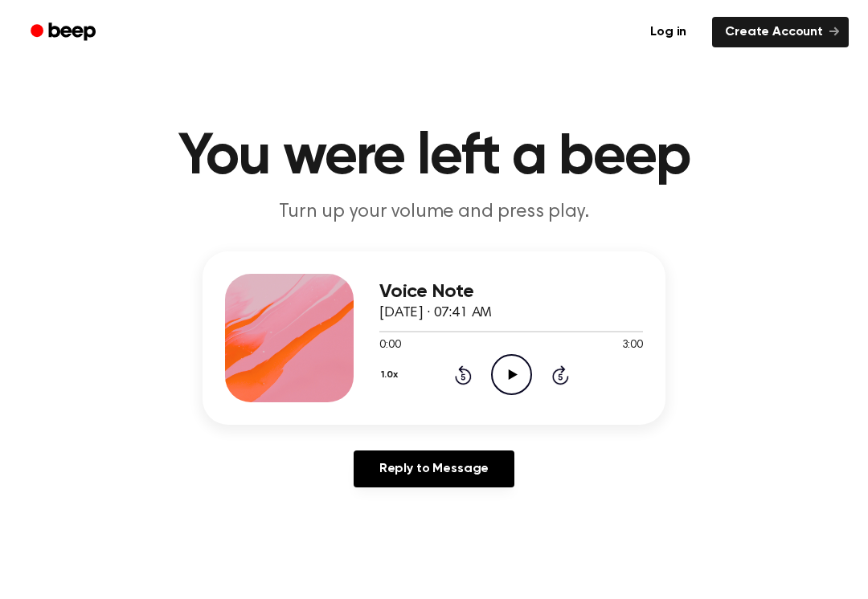 This screenshot has height=599, width=868. What do you see at coordinates (434, 469) in the screenshot?
I see `a: Reply to Message` at bounding box center [434, 469].